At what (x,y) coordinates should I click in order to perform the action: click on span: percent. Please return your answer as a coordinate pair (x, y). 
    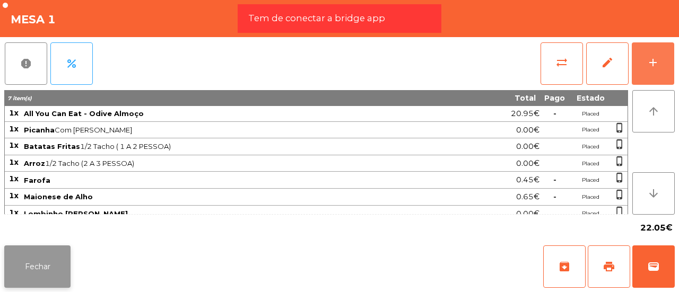
    Looking at the image, I should click on (72, 64).